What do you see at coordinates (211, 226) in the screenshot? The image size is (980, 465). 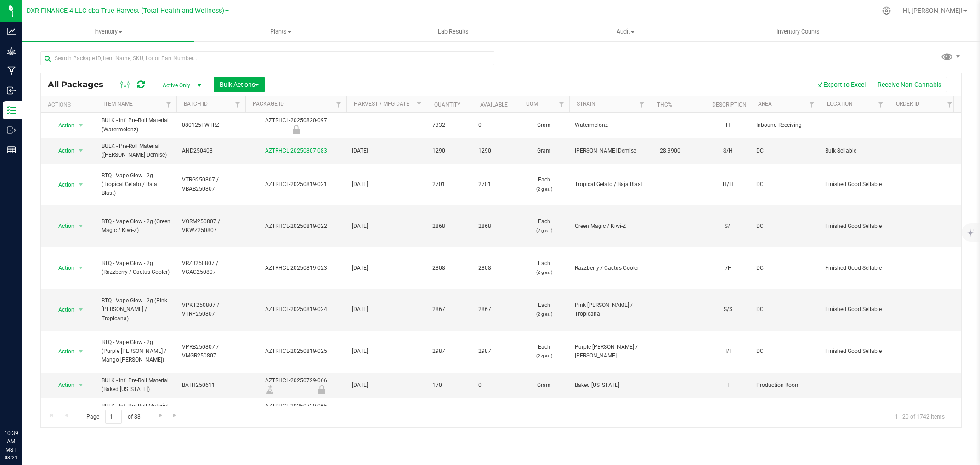 I see `span: VGRM250807 / VKWZ250807` at bounding box center [211, 226].